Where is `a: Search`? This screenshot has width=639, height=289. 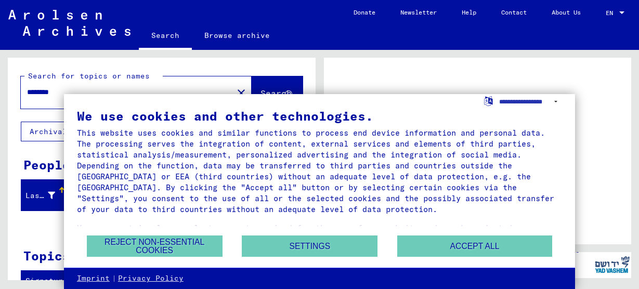
a: Search is located at coordinates (165, 36).